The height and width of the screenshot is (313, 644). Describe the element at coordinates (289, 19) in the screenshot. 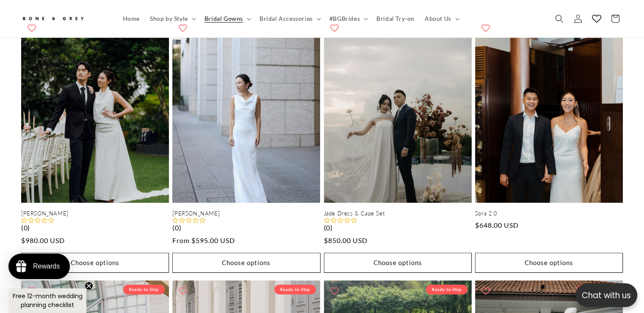

I see `summary: Bridal Accessories` at that location.